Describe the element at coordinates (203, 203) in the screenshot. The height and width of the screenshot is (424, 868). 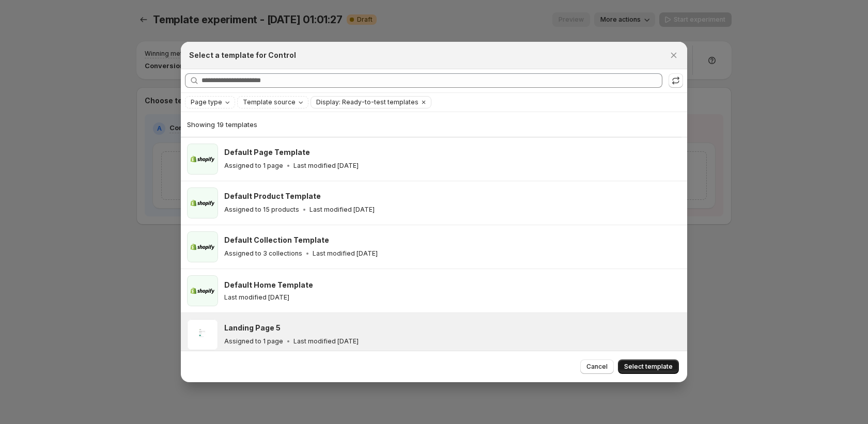
I see `img: Default Product Template` at that location.